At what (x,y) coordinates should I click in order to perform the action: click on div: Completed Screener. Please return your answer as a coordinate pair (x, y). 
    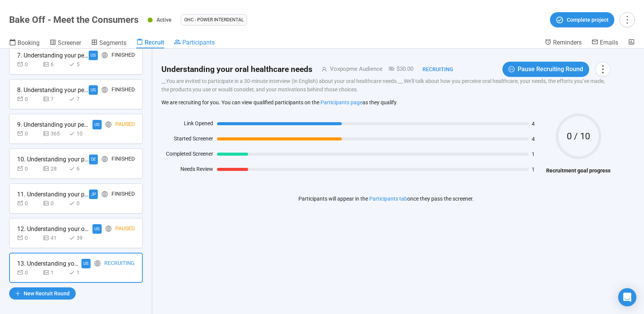
    Looking at the image, I should click on (187, 156).